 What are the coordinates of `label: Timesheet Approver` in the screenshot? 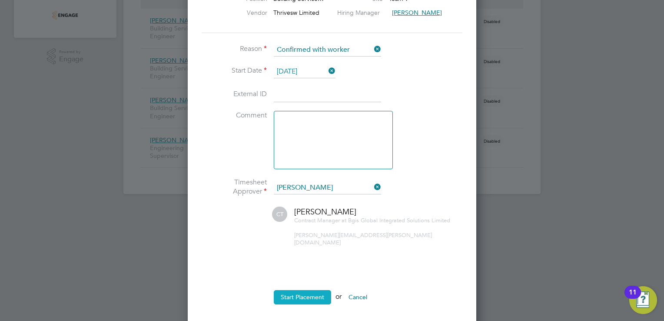 It's located at (234, 187).